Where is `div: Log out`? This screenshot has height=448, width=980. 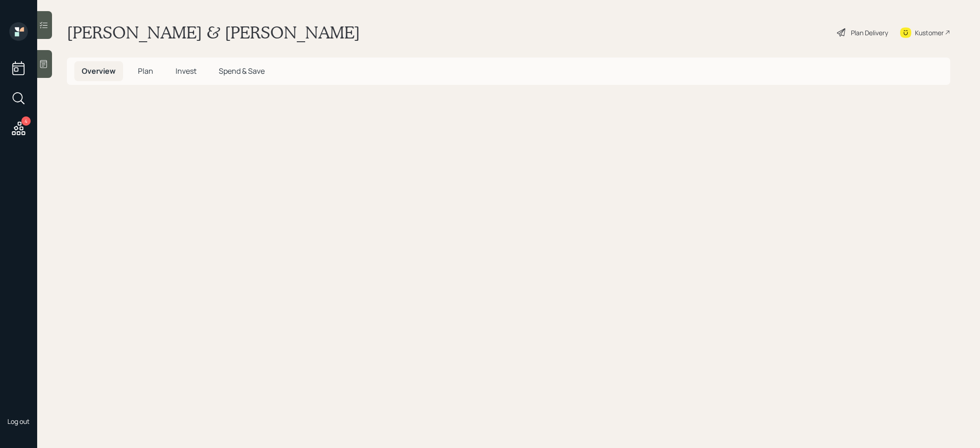
div: Log out is located at coordinates (18, 421).